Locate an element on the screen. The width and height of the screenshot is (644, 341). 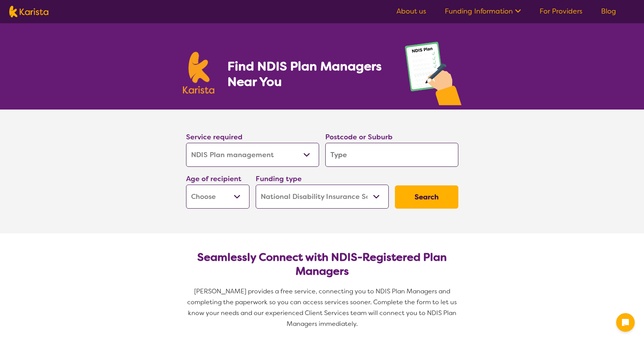
h1: Find NDIS Plan Managers Near You is located at coordinates (308, 74).